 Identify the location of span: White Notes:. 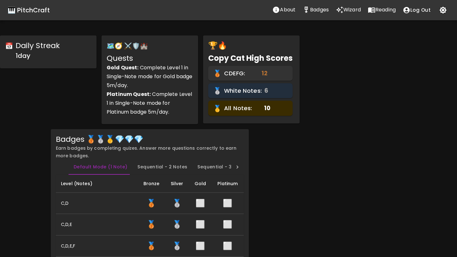
(243, 91).